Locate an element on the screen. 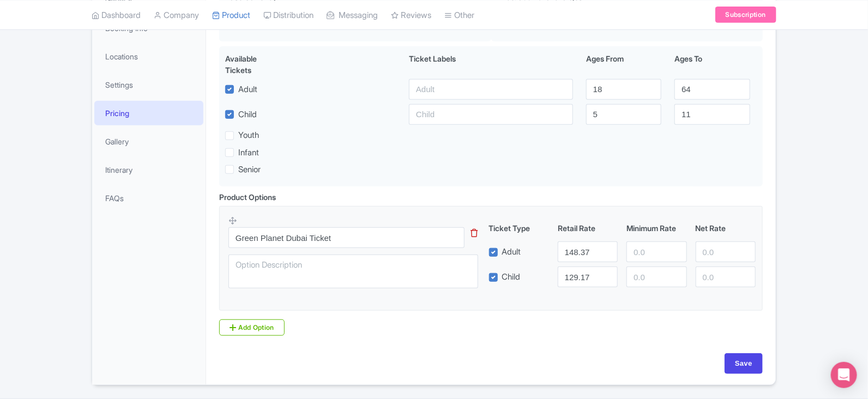 This screenshot has width=868, height=399. div: Available Tickets is located at coordinates (255, 64).